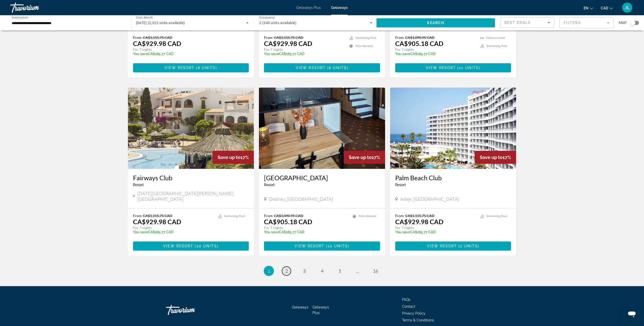 The image size is (644, 326). I want to click on span: 2 (349 units available), so click(278, 23).